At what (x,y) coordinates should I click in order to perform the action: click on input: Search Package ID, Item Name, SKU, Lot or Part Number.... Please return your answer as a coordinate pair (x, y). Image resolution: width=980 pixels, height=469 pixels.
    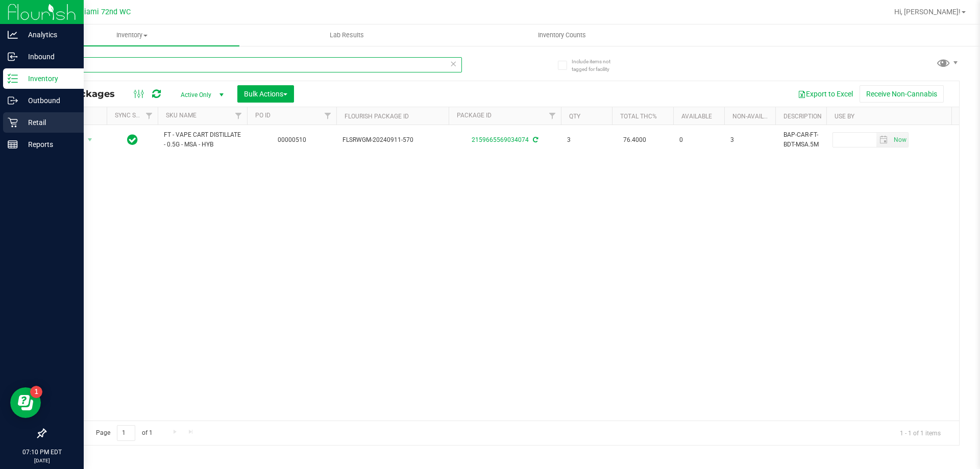
    Looking at the image, I should click on (253, 65).